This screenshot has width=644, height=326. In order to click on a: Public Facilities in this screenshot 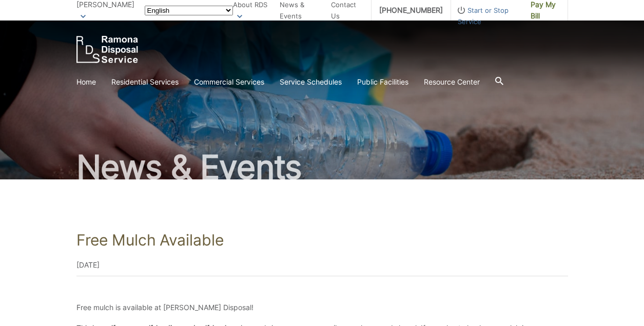, I will do `click(382, 82)`.